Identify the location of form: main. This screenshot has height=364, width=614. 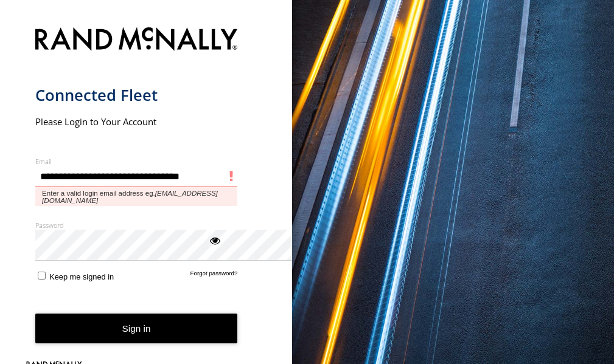
(146, 191).